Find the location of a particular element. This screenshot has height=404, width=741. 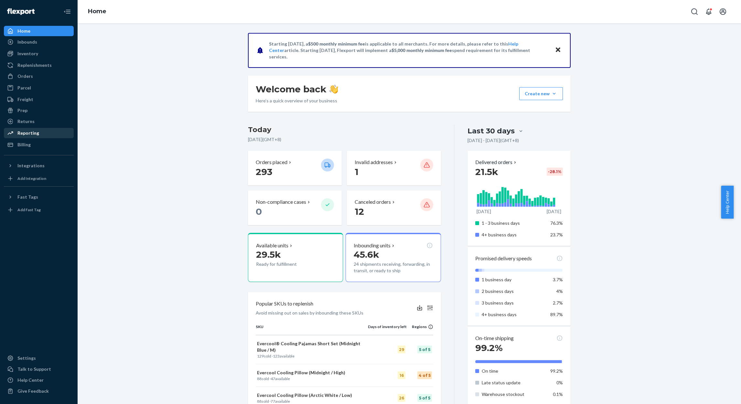

a: Talk to Support is located at coordinates (39, 370).